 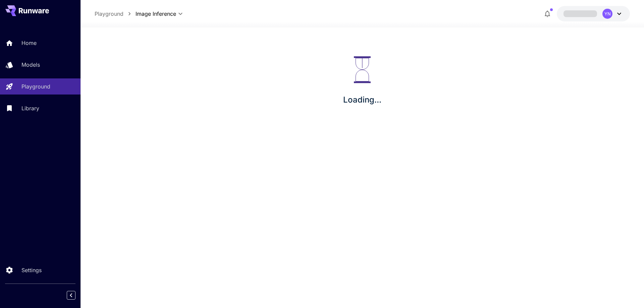 I want to click on a: Playground, so click(x=109, y=14).